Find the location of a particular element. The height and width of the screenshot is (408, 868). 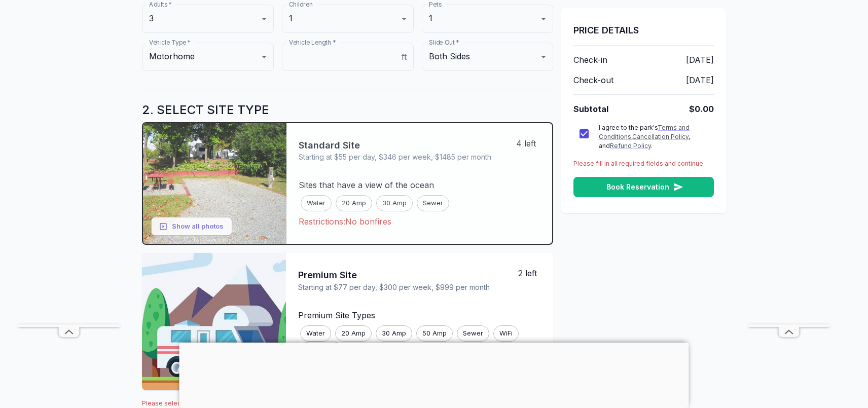

span: 4 left is located at coordinates (530, 143).